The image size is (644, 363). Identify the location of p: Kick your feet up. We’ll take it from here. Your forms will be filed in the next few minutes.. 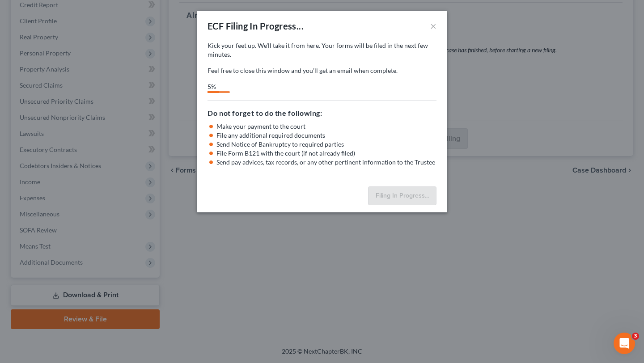
(322, 50).